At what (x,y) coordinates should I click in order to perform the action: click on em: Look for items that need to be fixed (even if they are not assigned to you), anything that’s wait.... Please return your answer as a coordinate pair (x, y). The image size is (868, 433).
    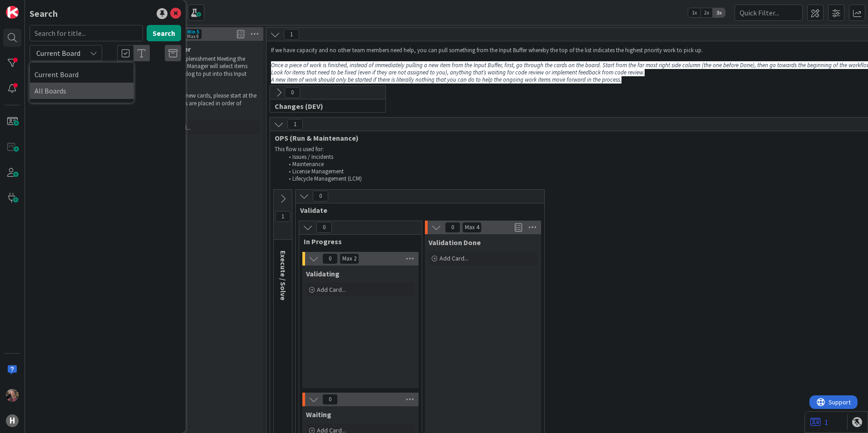
    Looking at the image, I should click on (458, 72).